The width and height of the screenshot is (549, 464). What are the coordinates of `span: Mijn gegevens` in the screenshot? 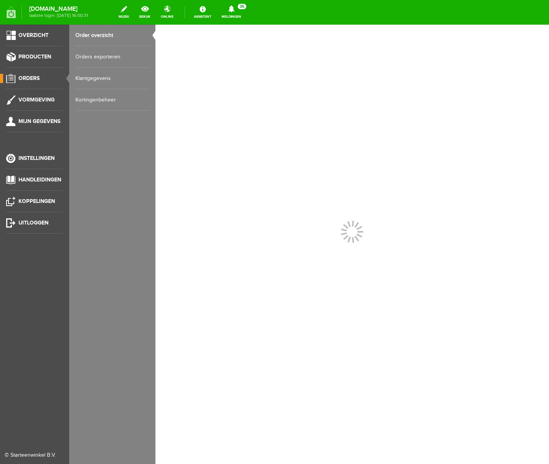 It's located at (39, 121).